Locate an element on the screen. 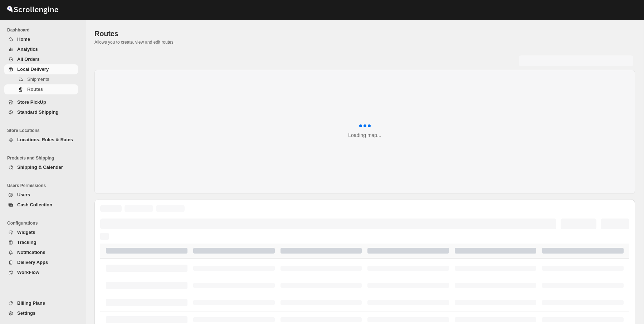 The height and width of the screenshot is (324, 644). span: Configurations is located at coordinates (44, 223).